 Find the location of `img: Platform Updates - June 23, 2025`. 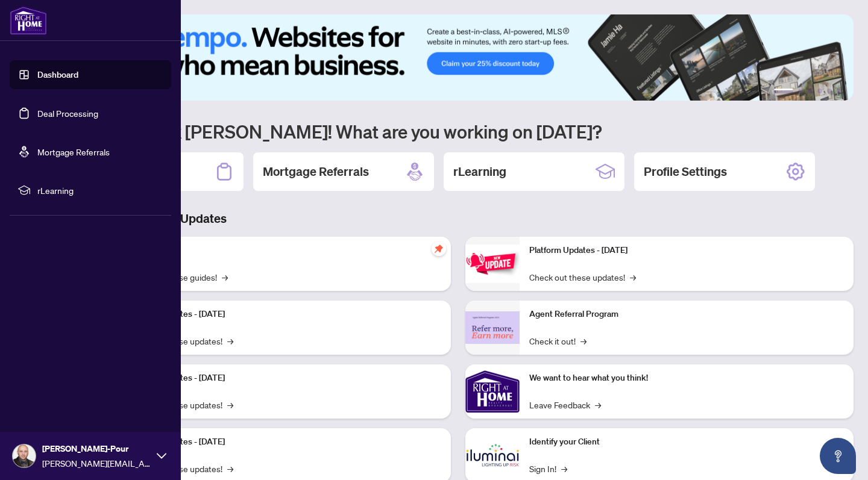

img: Platform Updates - June 23, 2025 is located at coordinates (493, 263).